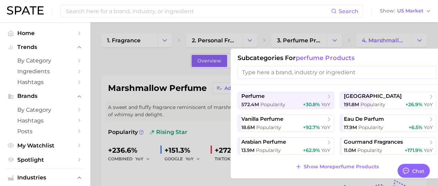  Describe the element at coordinates (25, 10) in the screenshot. I see `img: SPATE` at that location.